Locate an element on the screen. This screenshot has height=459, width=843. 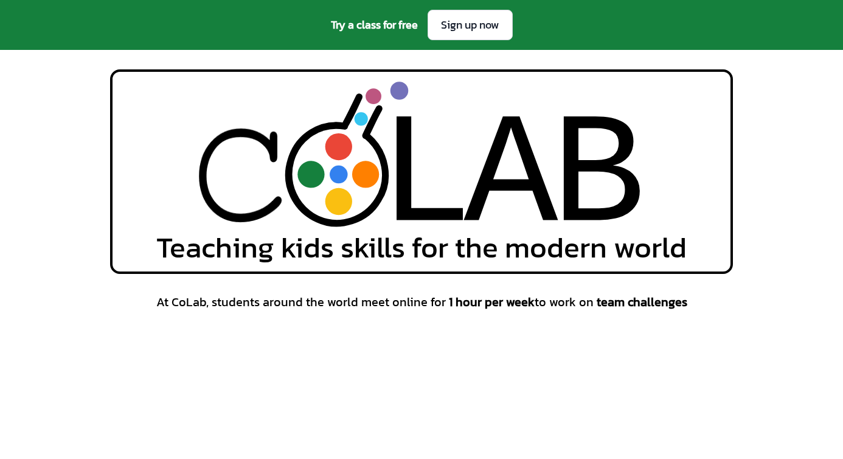
span: 1 hour per week is located at coordinates (492, 302).